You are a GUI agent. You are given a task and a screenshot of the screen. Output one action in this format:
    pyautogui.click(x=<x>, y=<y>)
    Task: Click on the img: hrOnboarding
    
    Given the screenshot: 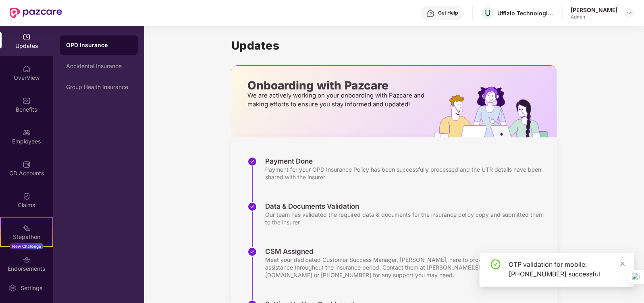 What is the action you would take?
    pyautogui.click(x=495, y=112)
    